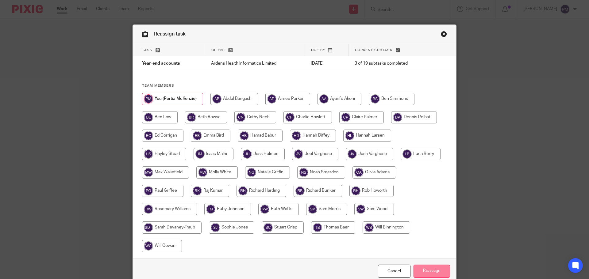  Describe the element at coordinates (161, 64) in the screenshot. I see `span: Year-end accounts` at that location.